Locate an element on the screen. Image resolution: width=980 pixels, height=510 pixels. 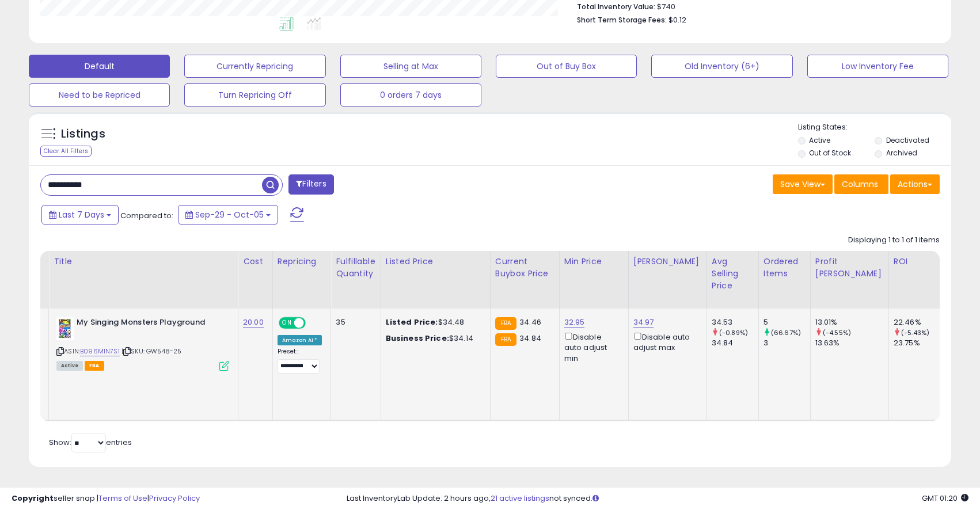
button: Currently Repricing is located at coordinates (254, 66).